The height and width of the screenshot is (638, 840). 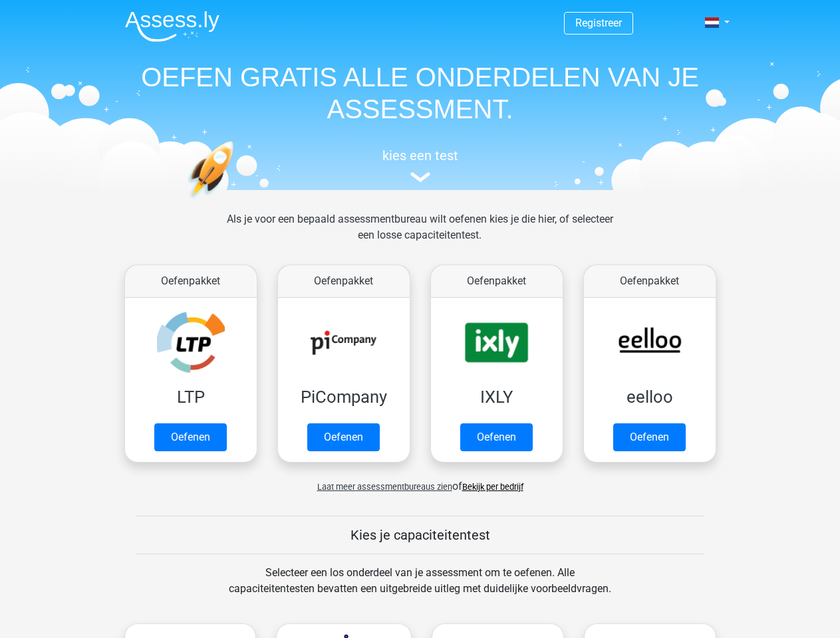 I want to click on span: Laat meer assessmentbureaus zien, so click(x=384, y=486).